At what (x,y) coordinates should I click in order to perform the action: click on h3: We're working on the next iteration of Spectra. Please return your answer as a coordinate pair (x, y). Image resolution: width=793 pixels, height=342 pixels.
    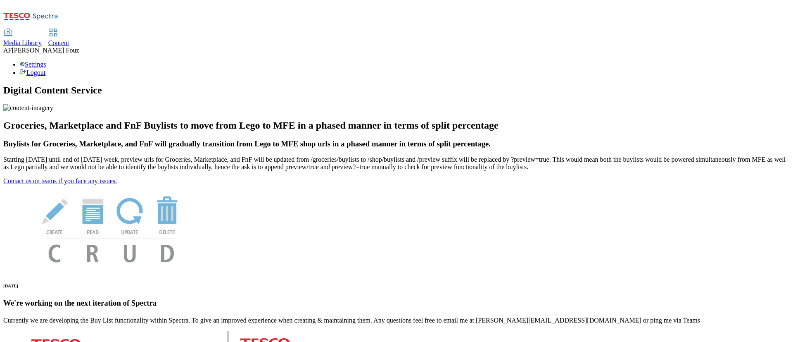
    Looking at the image, I should click on (397, 303).